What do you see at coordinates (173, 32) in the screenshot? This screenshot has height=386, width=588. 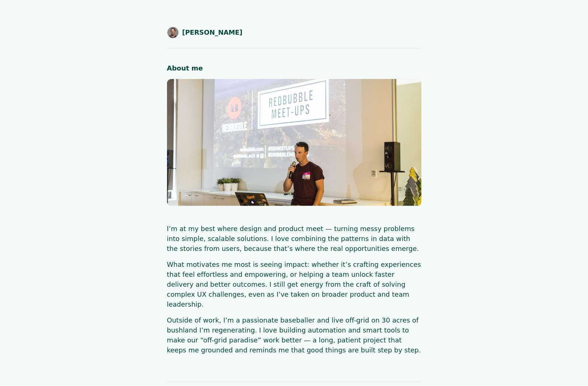 I see `img: Shaun Byrne` at bounding box center [173, 32].